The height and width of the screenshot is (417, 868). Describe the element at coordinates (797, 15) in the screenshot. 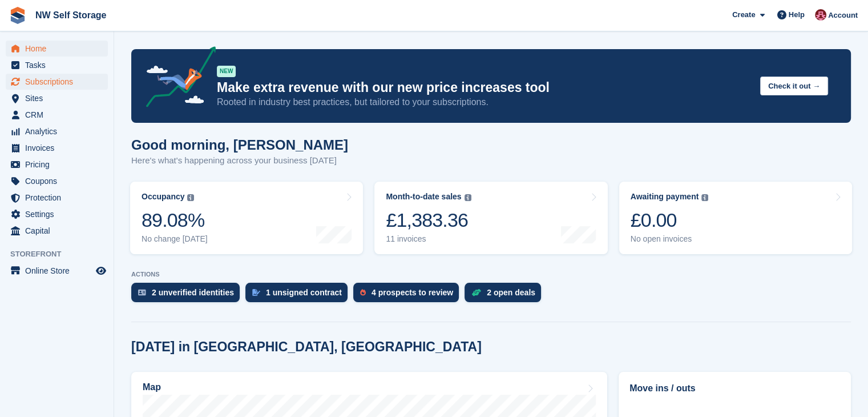

I see `span: Help` at that location.